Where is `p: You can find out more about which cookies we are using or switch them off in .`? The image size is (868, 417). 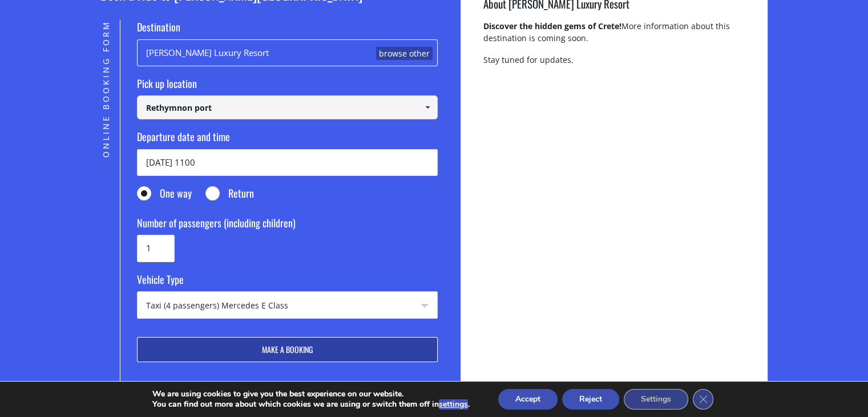 p: You can find out more about which cookies we are using or switch them off in . is located at coordinates (311, 404).